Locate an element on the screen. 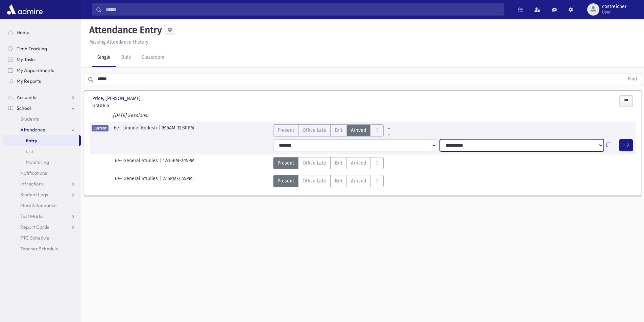 Image resolution: width=644 pixels, height=322 pixels. a: Entry is located at coordinates (41, 140).